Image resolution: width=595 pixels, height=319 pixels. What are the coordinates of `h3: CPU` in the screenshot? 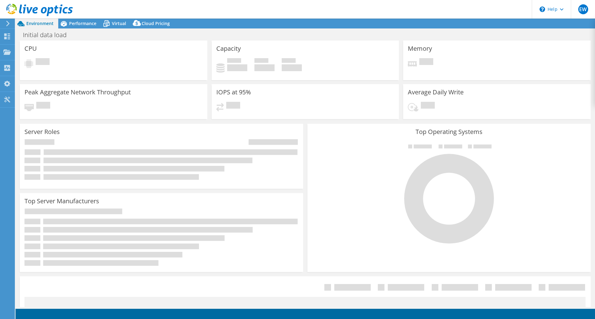 It's located at (31, 49).